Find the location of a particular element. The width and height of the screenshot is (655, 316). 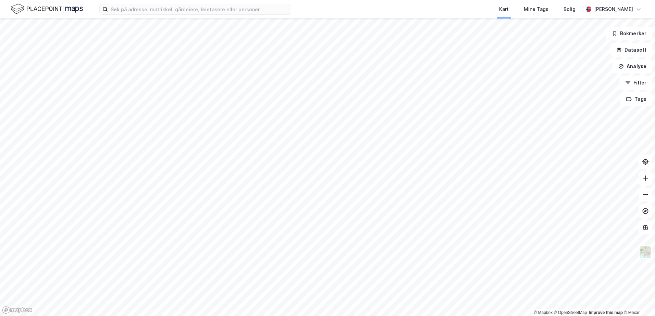

button: Tags is located at coordinates (636, 99).